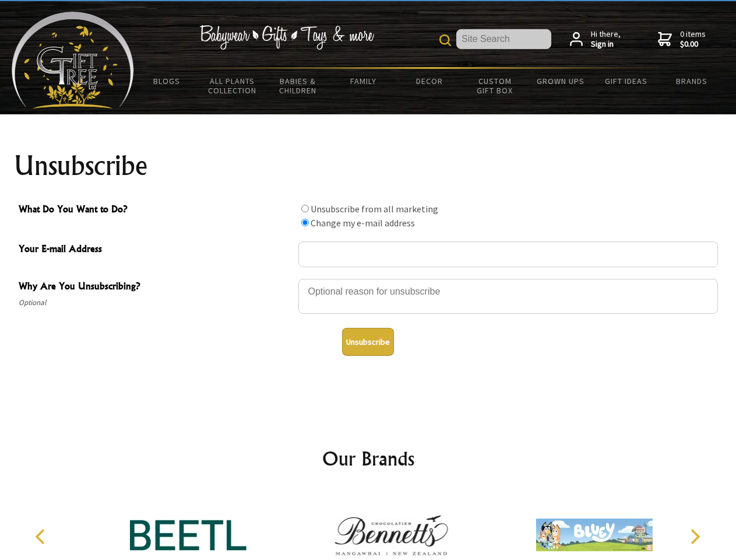 The image size is (736, 560). What do you see at coordinates (693, 39) in the screenshot?
I see `span: 0 items` at bounding box center [693, 39].